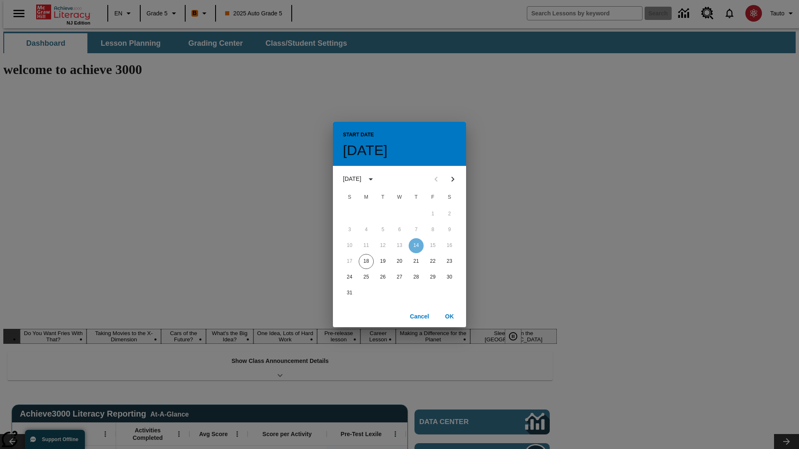 Image resolution: width=799 pixels, height=449 pixels. Describe the element at coordinates (383, 278) in the screenshot. I see `button: 26` at that location.